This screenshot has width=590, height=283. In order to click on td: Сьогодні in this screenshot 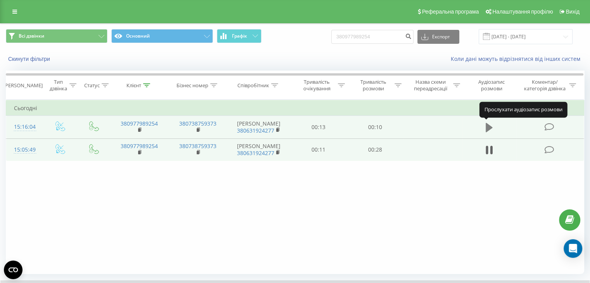, I will do `click(295, 108)`.